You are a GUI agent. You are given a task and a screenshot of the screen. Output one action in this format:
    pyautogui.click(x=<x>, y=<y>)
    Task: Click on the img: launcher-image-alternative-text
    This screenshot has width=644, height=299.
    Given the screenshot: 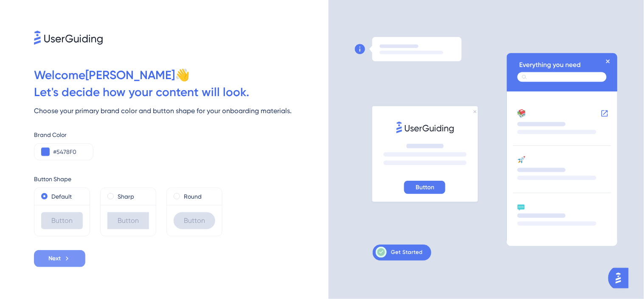 What is the action you would take?
    pyautogui.click(x=10, y=13)
    